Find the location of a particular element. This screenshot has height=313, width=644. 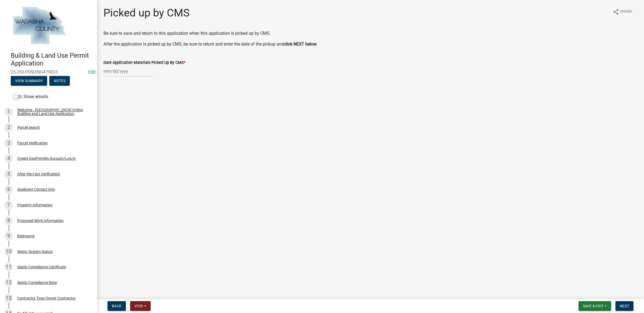

div: Create GeoPermits Account/Log In is located at coordinates (46, 158).